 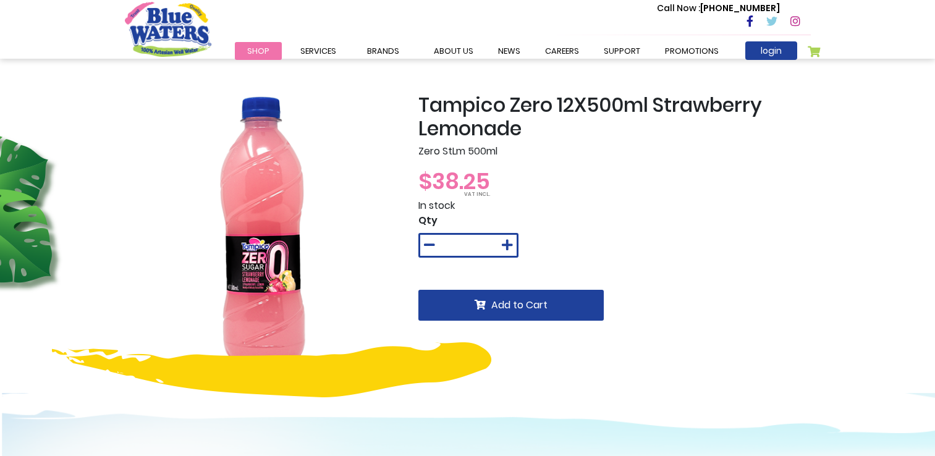 What do you see at coordinates (168, 29) in the screenshot?
I see `a: store logo` at bounding box center [168, 29].